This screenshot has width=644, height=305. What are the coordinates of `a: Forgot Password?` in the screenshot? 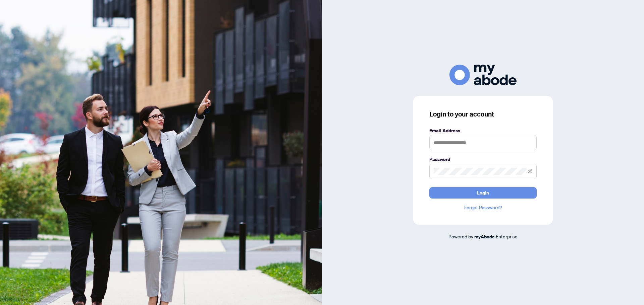 It's located at (483, 208).